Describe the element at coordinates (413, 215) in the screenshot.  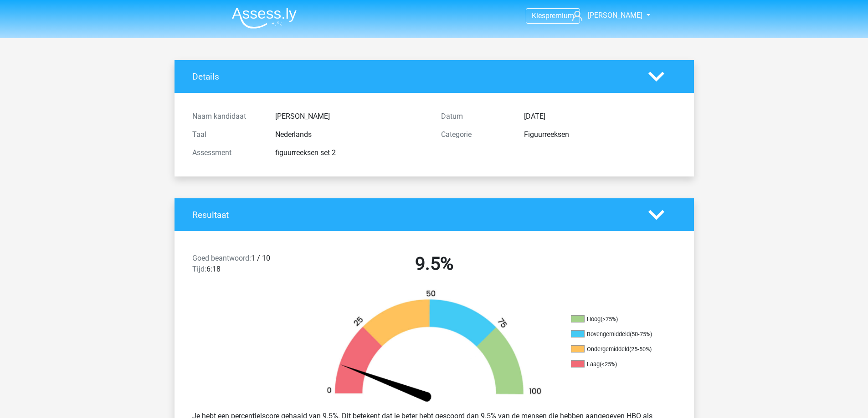
I see `h4: Resultaat` at that location.